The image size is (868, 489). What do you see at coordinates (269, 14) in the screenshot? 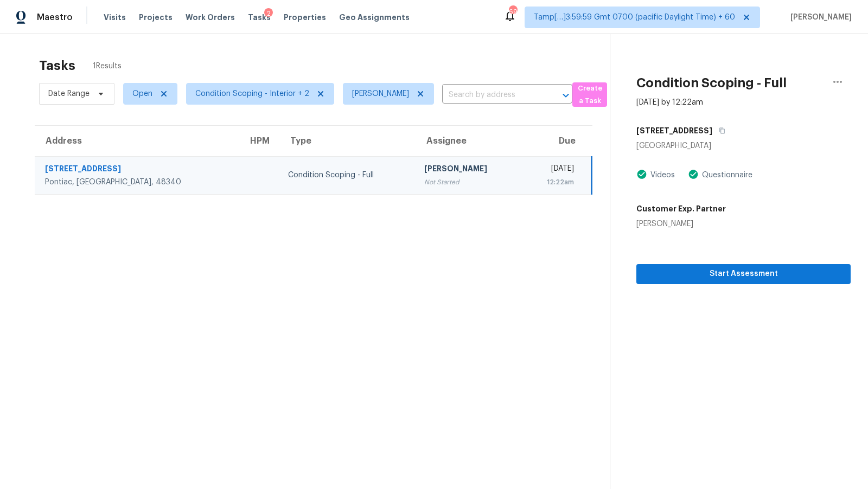
I see `div: 2` at bounding box center [269, 14].